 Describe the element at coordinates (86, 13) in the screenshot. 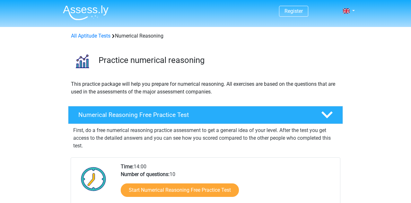

I see `img: Assessly` at that location.